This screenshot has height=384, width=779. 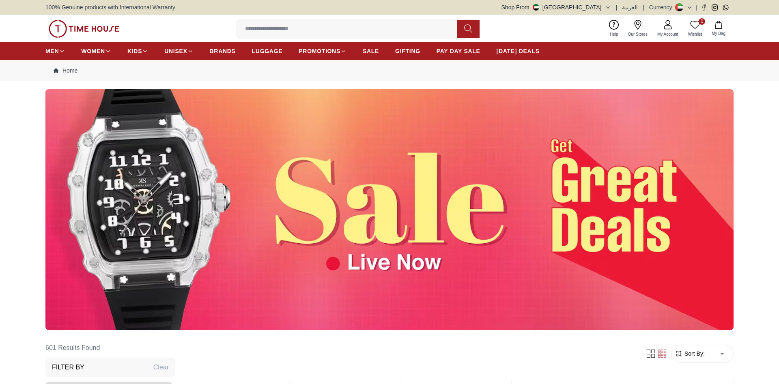 What do you see at coordinates (638, 34) in the screenshot?
I see `span: Our Stores` at bounding box center [638, 34].